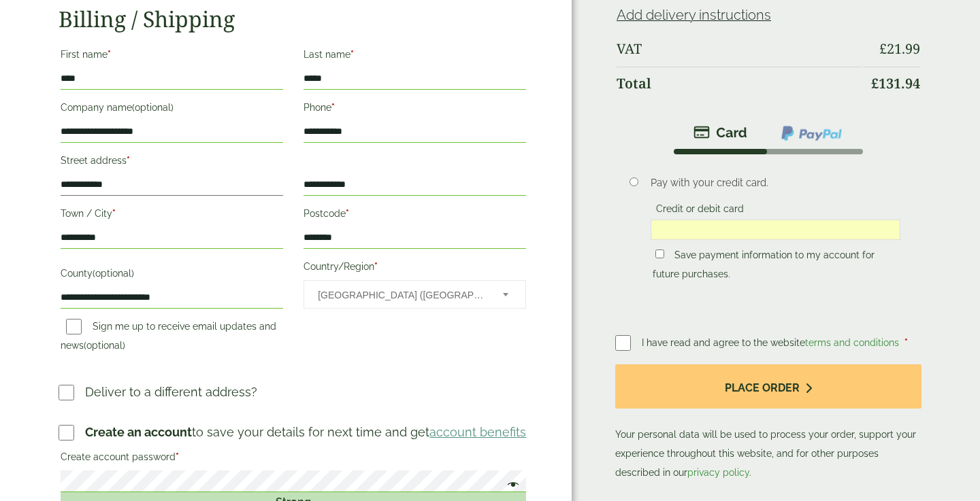 The width and height of the screenshot is (980, 501). Describe the element at coordinates (478, 432) in the screenshot. I see `a: account benefits` at that location.